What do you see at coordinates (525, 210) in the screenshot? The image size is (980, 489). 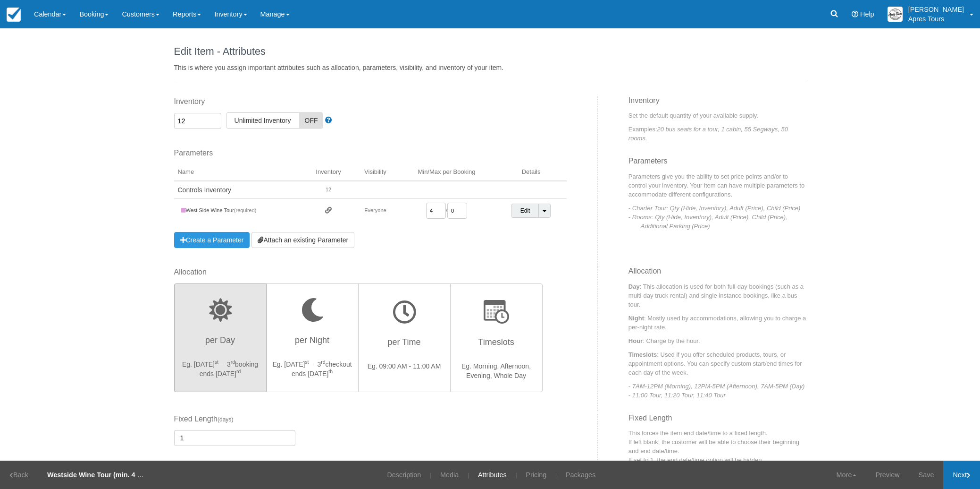 I see `a: Edit` at bounding box center [525, 210].